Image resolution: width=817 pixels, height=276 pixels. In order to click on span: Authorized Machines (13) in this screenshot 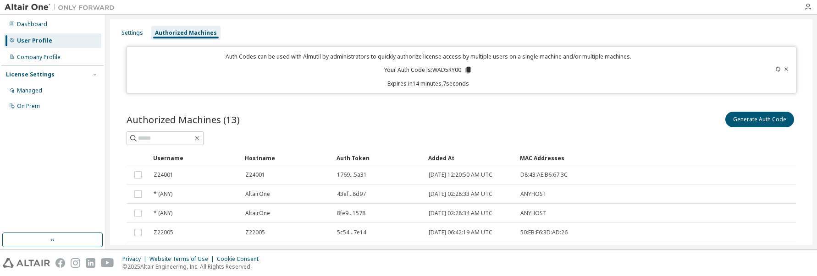, I will do `click(183, 120)`.